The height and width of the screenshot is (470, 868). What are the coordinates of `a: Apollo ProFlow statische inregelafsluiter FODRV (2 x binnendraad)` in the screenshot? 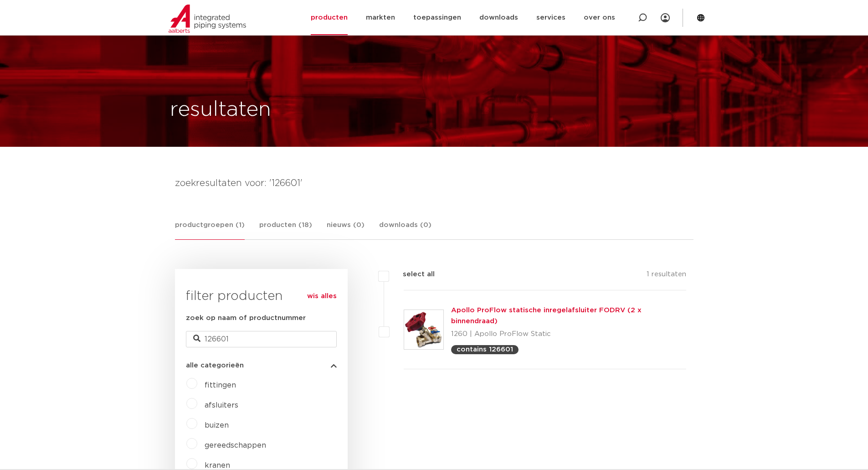 It's located at (546, 316).